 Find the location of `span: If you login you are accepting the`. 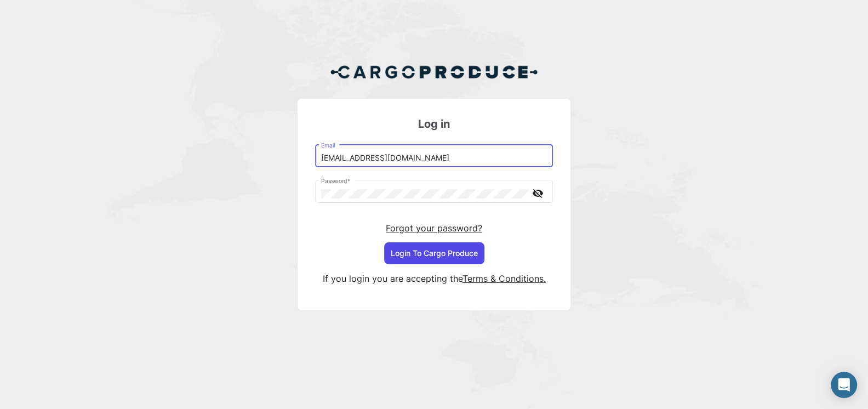

span: If you login you are accepting the is located at coordinates (392, 279).